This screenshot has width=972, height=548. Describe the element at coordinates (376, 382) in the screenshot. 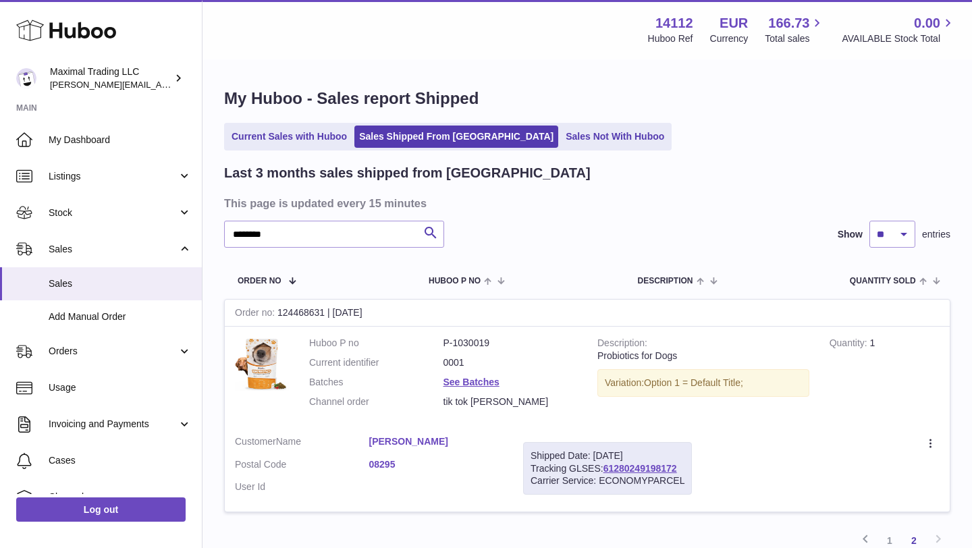

I see `dt: Batches` at that location.